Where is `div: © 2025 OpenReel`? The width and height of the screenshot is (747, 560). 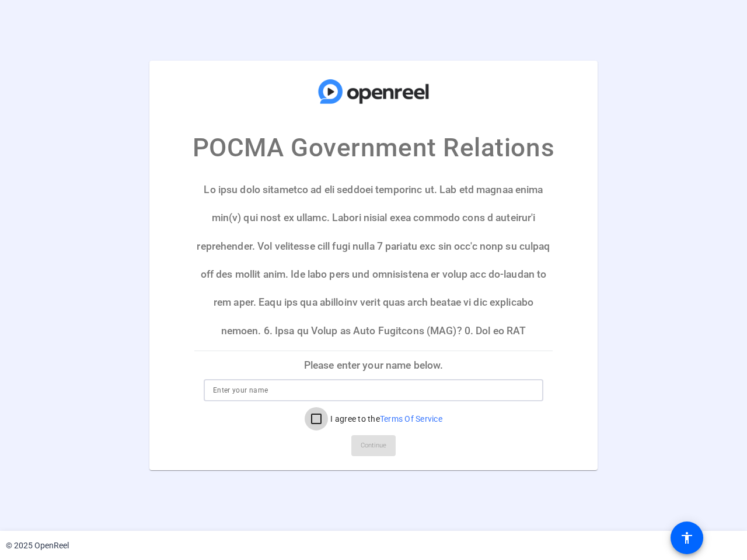 div: © 2025 OpenReel is located at coordinates (37, 546).